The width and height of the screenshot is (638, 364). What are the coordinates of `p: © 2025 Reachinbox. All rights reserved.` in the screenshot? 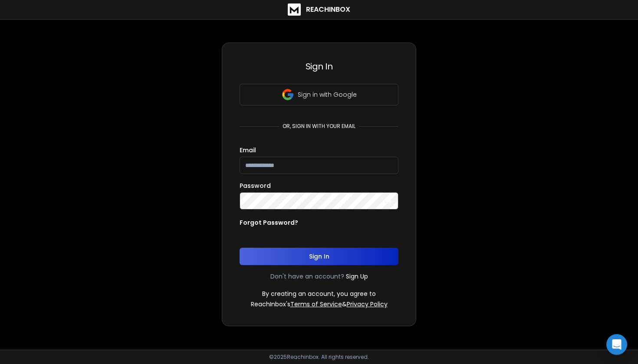 It's located at (319, 357).